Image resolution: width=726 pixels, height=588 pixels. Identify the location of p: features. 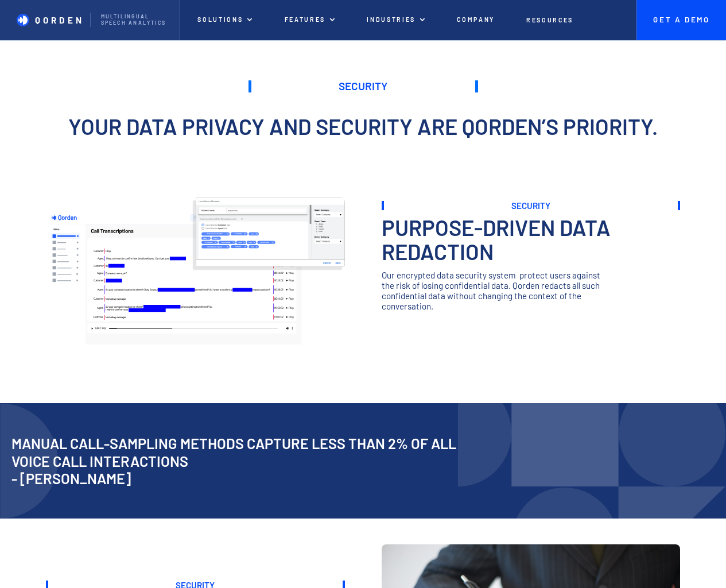
(305, 19).